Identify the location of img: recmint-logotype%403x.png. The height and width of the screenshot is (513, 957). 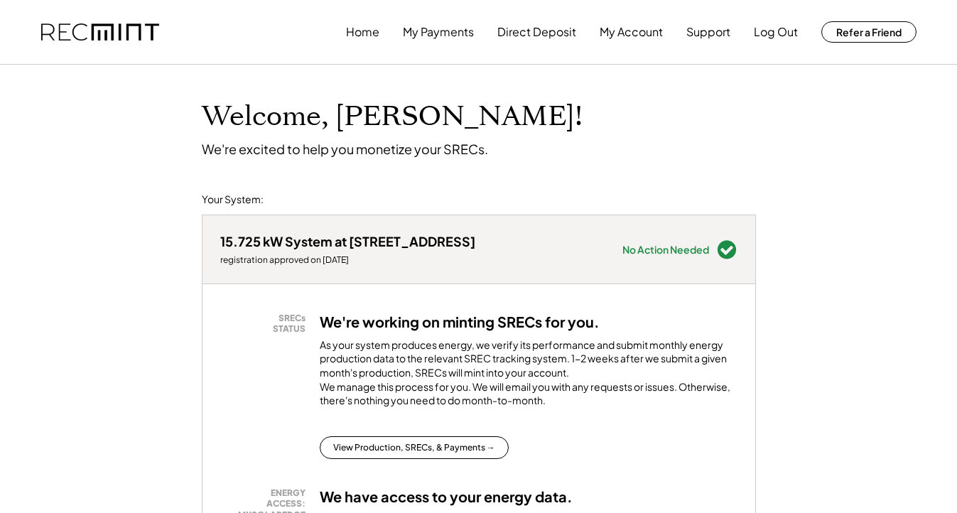
(100, 32).